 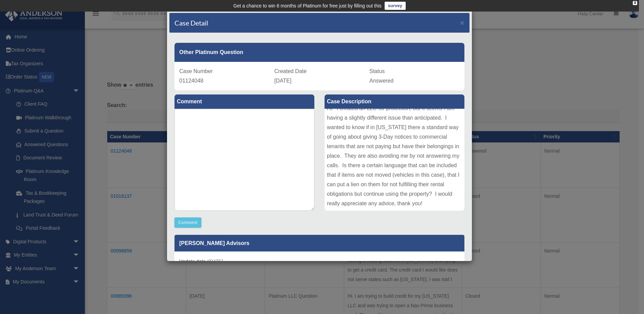 What do you see at coordinates (394, 102) in the screenshot?
I see `label: Case Description` at bounding box center [394, 102].